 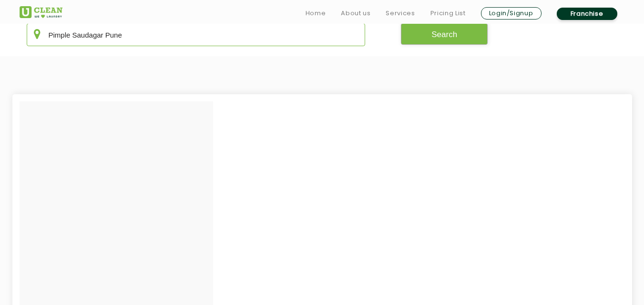 I want to click on a: Franchise, so click(x=587, y=14).